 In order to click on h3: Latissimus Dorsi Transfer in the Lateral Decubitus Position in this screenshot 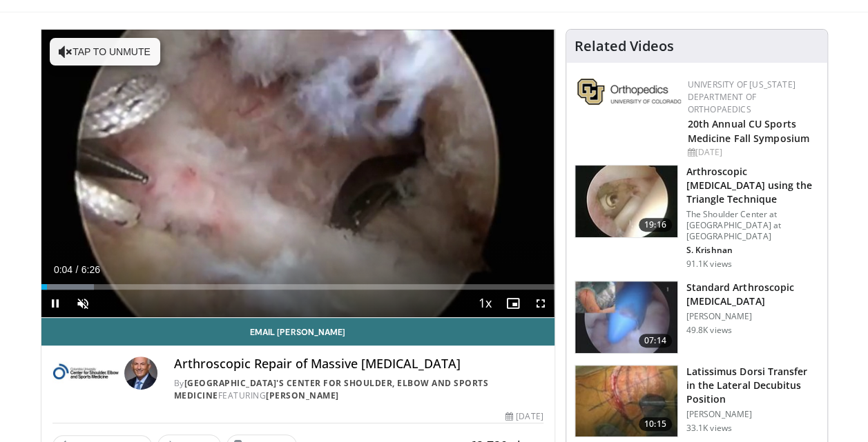, I will do `click(753, 385)`.